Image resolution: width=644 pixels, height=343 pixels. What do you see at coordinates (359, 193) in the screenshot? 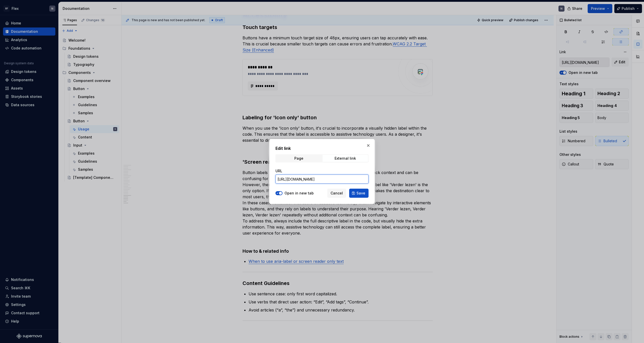
I see `button: Save` at bounding box center [359, 193].